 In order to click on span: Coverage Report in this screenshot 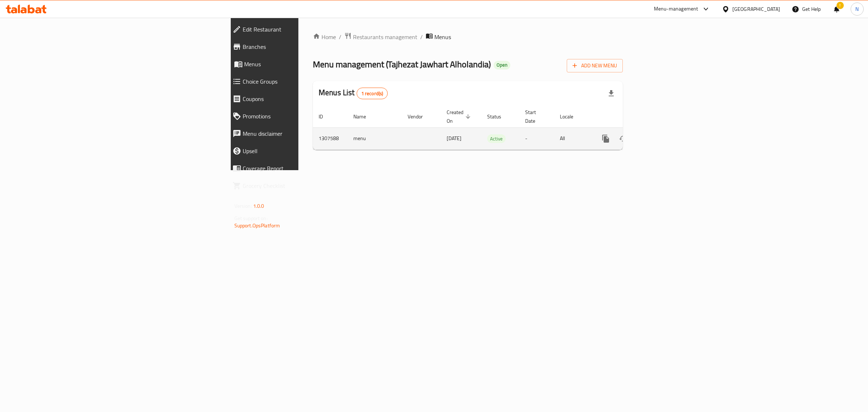, I will do `click(306, 169)`.